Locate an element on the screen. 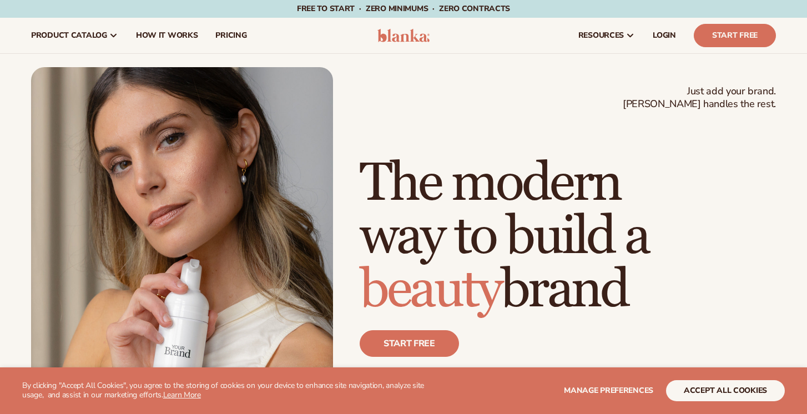 Image resolution: width=807 pixels, height=414 pixels. a: logo is located at coordinates (403, 36).